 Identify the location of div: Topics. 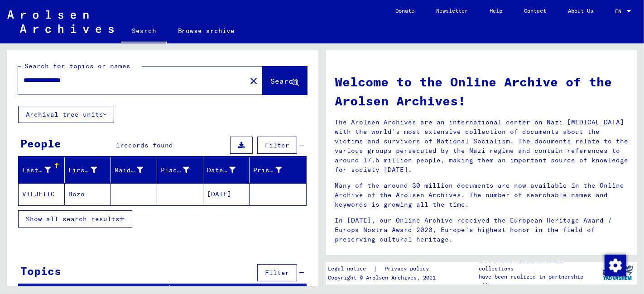
(41, 271).